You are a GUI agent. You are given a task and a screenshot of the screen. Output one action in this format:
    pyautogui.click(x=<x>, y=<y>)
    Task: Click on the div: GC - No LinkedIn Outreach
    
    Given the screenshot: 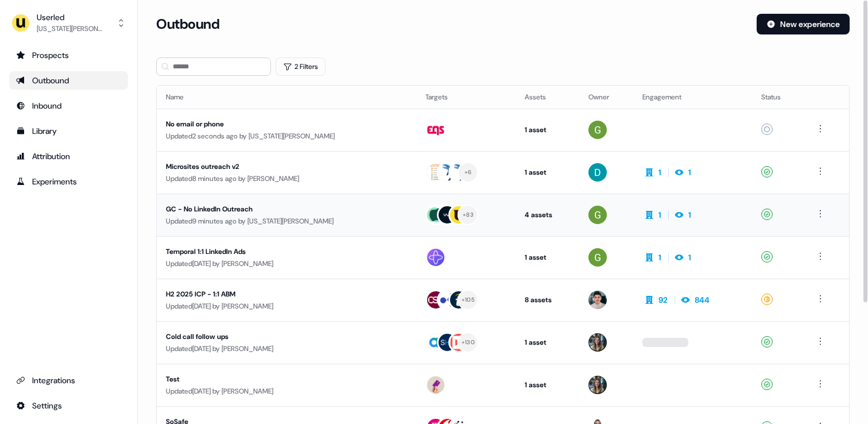 What is the action you would take?
    pyautogui.click(x=274, y=209)
    